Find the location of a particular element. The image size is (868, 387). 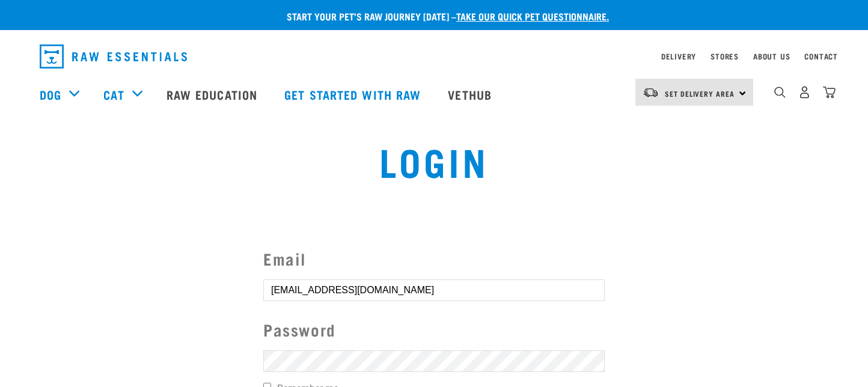

a: Delivery is located at coordinates (679, 56).